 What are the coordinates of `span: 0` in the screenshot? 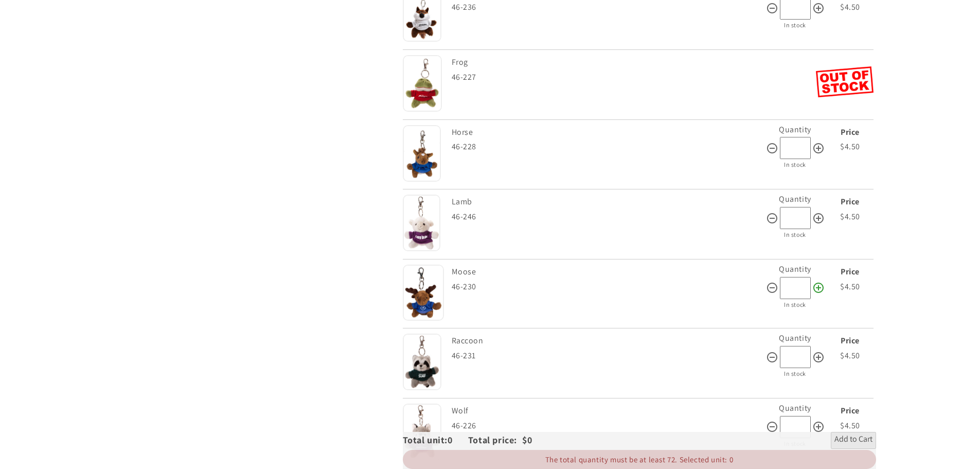 It's located at (458, 439).